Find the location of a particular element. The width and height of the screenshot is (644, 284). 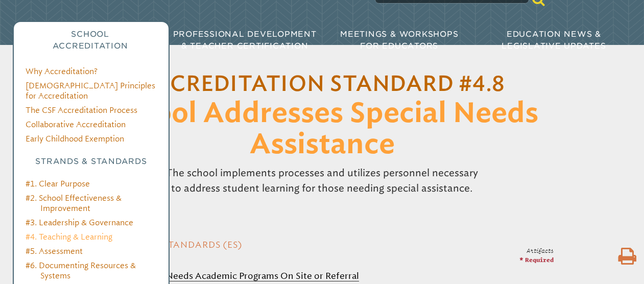

a: Accreditation Standard #4.8 is located at coordinates (322, 85).